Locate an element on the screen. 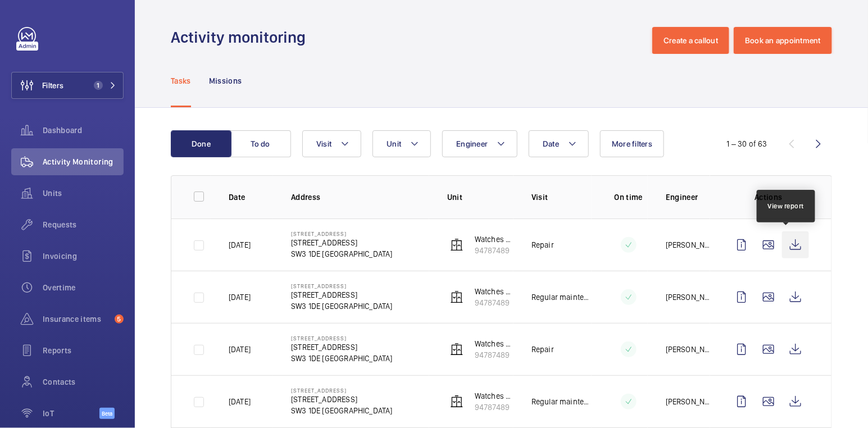 This screenshot has width=868, height=428. span: Invoicing is located at coordinates (83, 256).